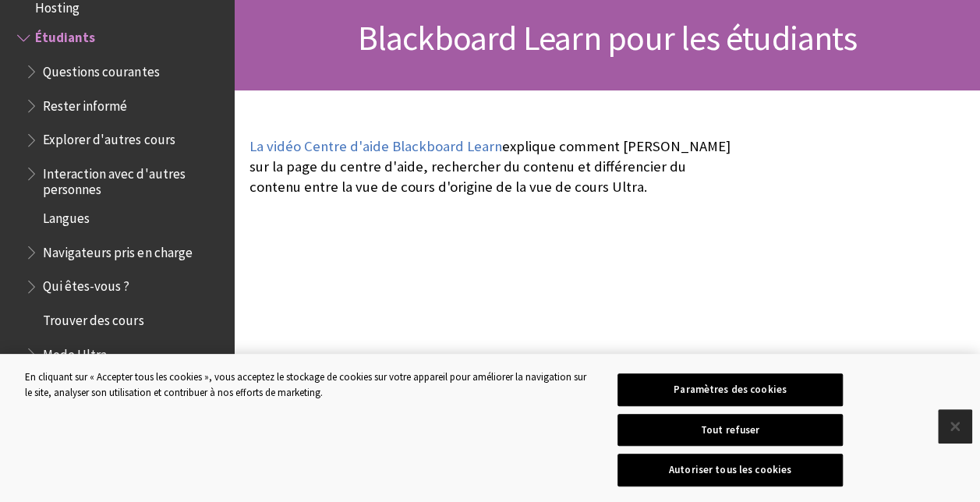 The height and width of the screenshot is (502, 980). What do you see at coordinates (65, 34) in the screenshot?
I see `span: Étudiants` at bounding box center [65, 34].